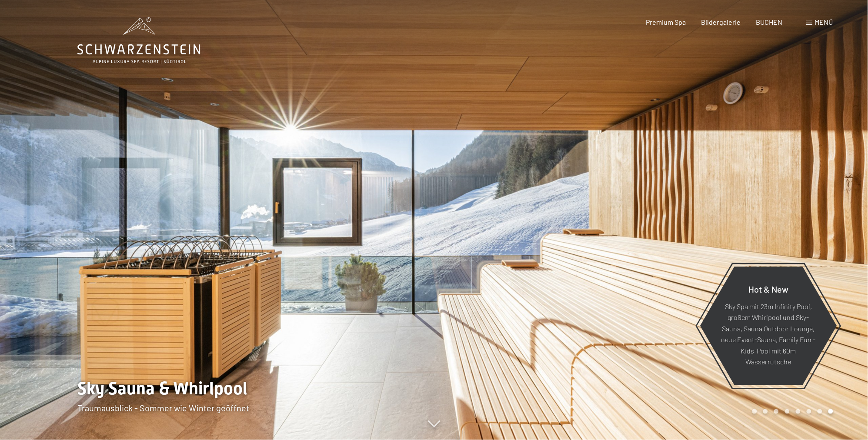 Image resolution: width=868 pixels, height=440 pixels. Describe the element at coordinates (754, 411) in the screenshot. I see `div: Carousel Page 1` at that location.